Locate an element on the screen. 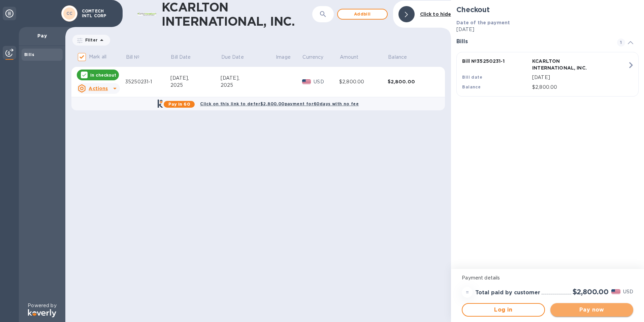  button: Log in is located at coordinates (503, 310).